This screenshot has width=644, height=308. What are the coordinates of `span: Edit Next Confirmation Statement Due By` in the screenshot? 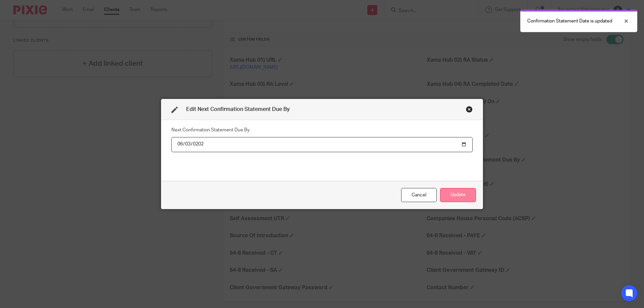 It's located at (238, 109).